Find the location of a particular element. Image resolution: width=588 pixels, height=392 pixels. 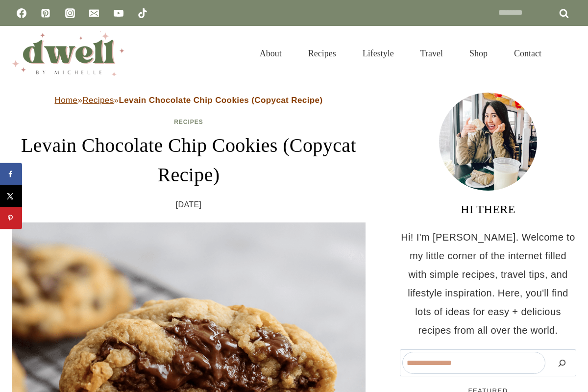

img: DWELL by michelle is located at coordinates (68, 53).